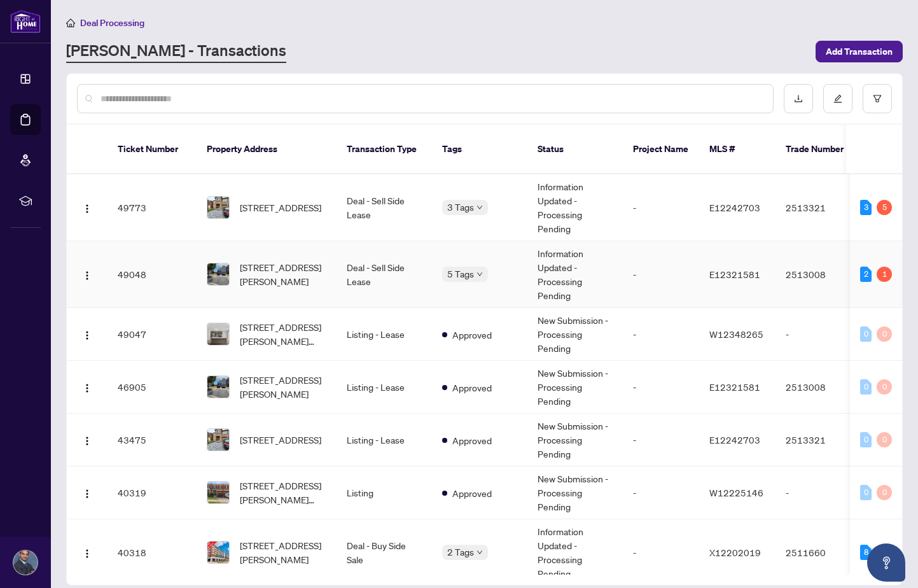 The image size is (918, 588). What do you see at coordinates (799, 99) in the screenshot?
I see `span: download` at bounding box center [799, 99].